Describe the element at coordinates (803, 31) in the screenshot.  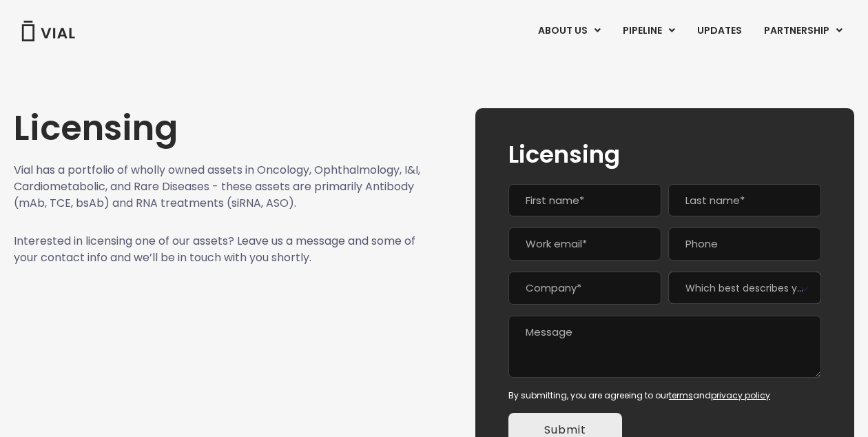
I see `a: PARTNERSHIPMenu Toggle` at that location.